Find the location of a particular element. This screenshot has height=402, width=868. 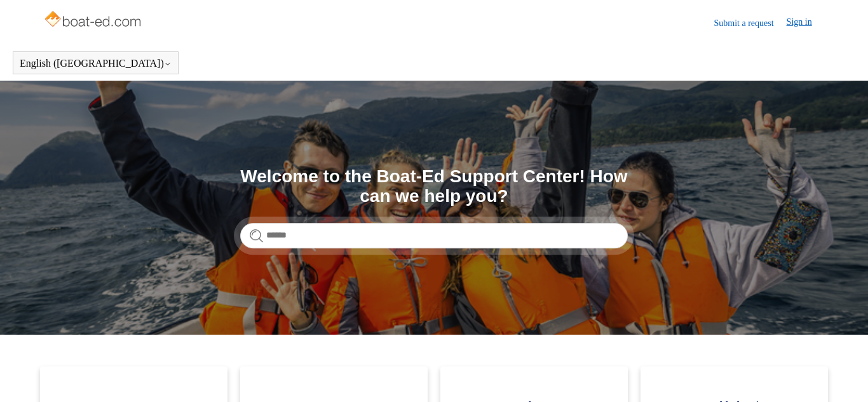

input: Search is located at coordinates (434, 236).